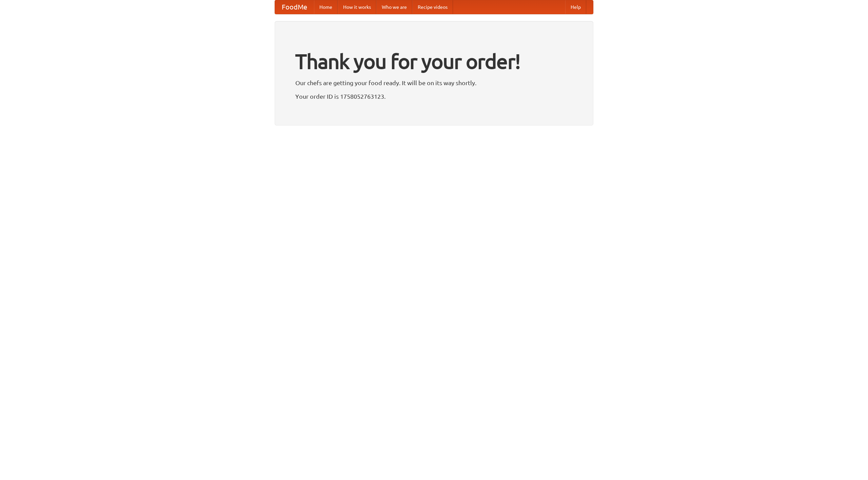  Describe the element at coordinates (434, 61) in the screenshot. I see `h1: Thank you for your order!` at that location.